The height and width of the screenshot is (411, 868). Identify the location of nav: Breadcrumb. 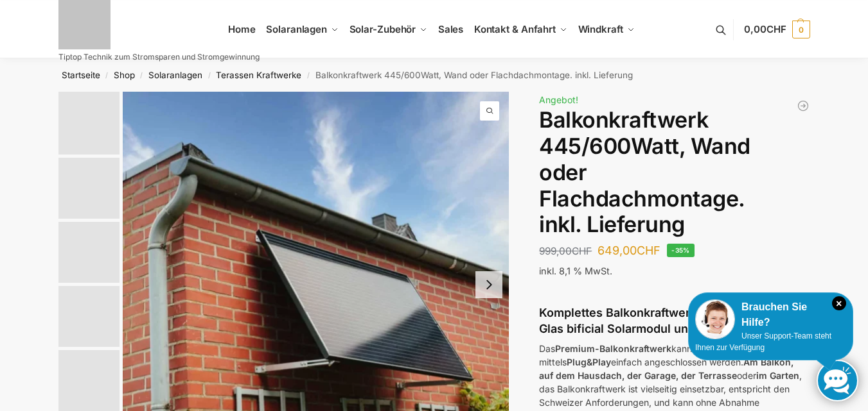
(434, 75).